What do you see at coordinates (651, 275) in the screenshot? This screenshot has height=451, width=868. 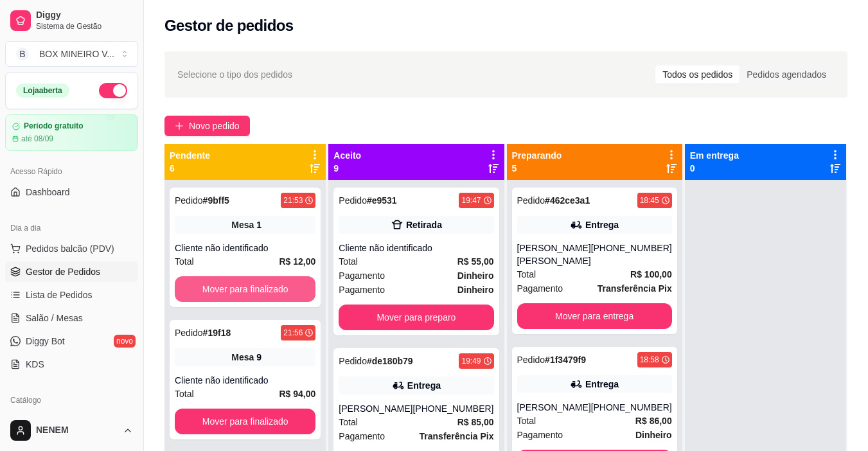 I see `strong: R$ 100,00` at bounding box center [651, 275].